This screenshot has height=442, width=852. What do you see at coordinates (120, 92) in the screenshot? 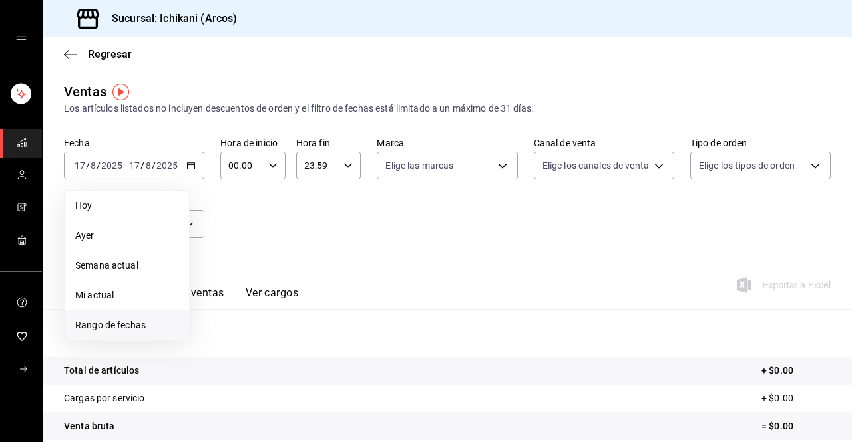
I see `img: Marcador de información sobre herramientas` at bounding box center [120, 92].